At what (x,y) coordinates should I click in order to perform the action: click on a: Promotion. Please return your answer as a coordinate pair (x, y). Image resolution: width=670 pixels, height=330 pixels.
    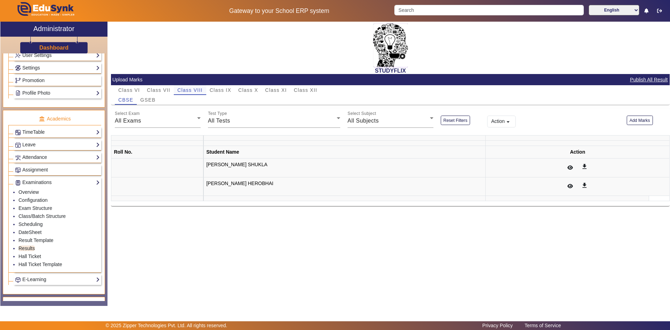
    Looking at the image, I should click on (57, 80).